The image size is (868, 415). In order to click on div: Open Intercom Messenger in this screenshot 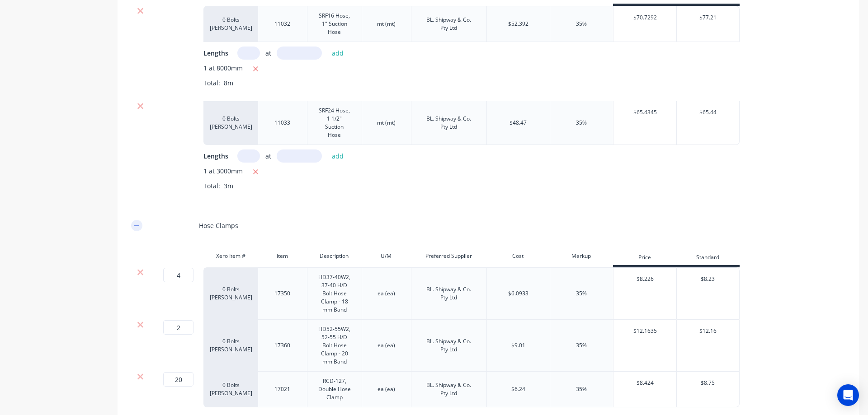, I will do `click(848, 395)`.